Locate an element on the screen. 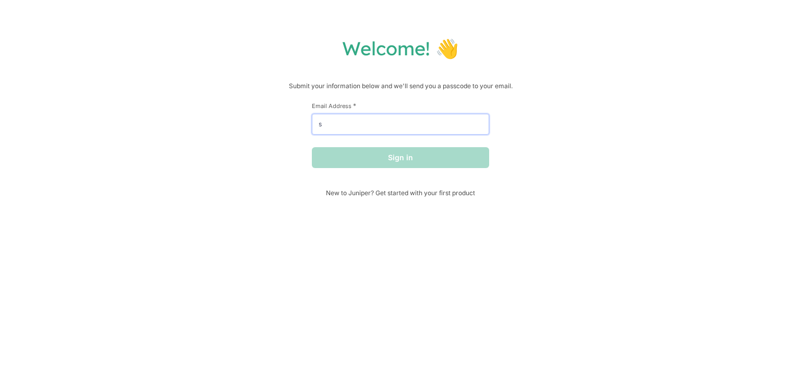  span: New to Juniper? Get started with your first product is located at coordinates (401, 192).